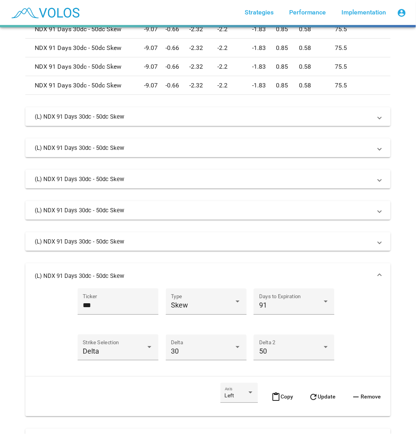 The image size is (416, 434). Describe the element at coordinates (259, 12) in the screenshot. I see `a: Strategies` at that location.